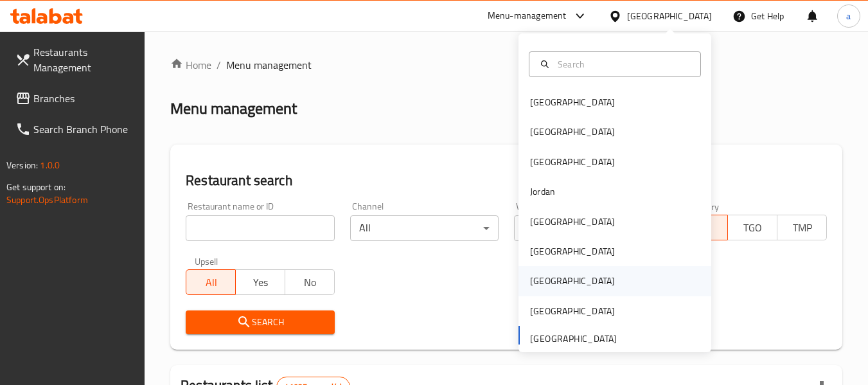 The height and width of the screenshot is (385, 868). I want to click on span: 1.0.0, so click(50, 165).